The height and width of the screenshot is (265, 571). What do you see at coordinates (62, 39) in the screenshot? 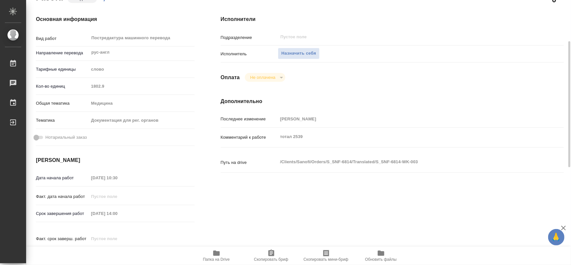
I see `p: Вид работ` at bounding box center [62, 39].